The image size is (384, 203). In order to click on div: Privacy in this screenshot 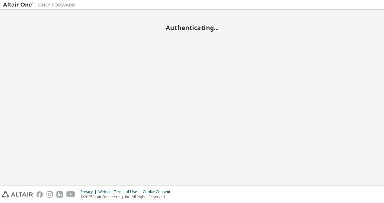, I will do `click(89, 192)`.